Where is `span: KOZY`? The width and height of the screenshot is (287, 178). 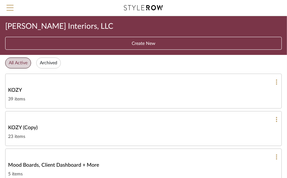
span: KOZY is located at coordinates (15, 90).